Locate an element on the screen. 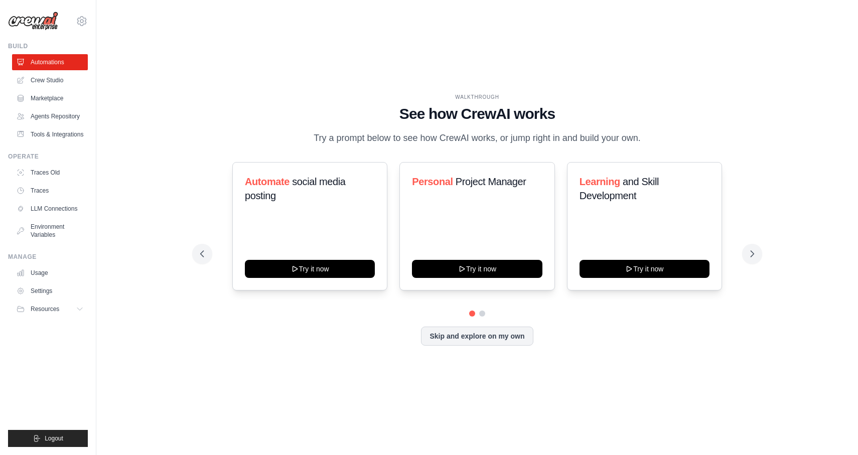 The image size is (858, 455). a: Automations is located at coordinates (50, 62).